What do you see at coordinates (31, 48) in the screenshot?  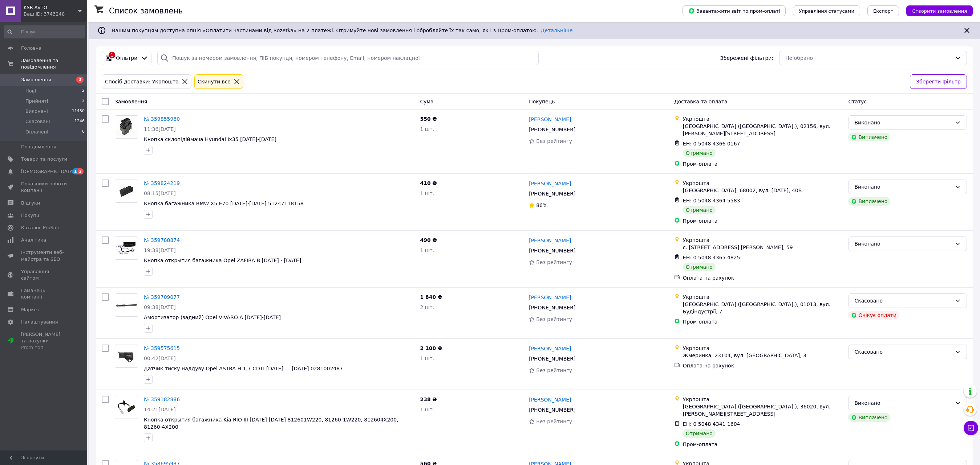 I see `span: Головна` at bounding box center [31, 48].